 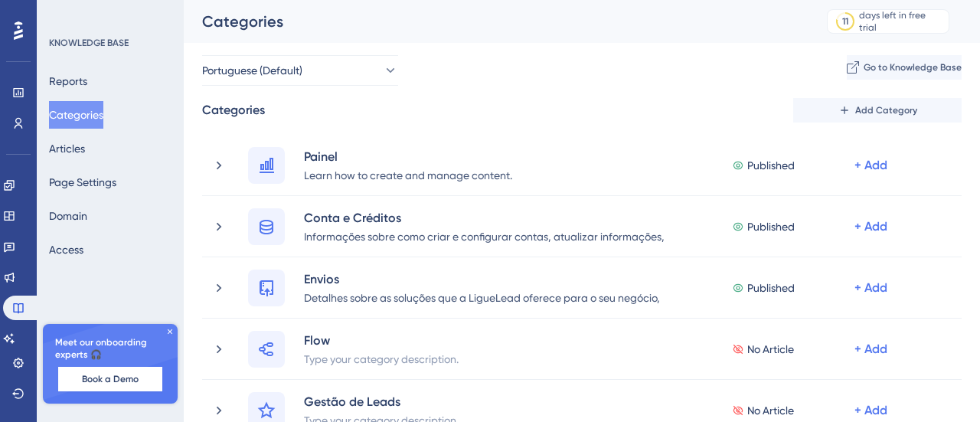 I want to click on div: Detalhes sobre as soluções que a LigueLead oferece para o seu negócio, incluindo suas especificaç..., so click(x=487, y=297).